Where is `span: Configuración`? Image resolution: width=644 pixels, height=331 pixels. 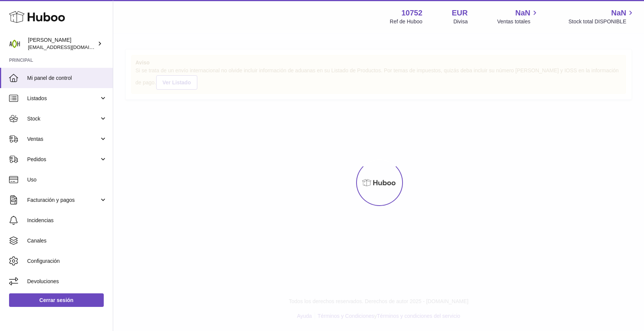 span: Configuración is located at coordinates (67, 261).